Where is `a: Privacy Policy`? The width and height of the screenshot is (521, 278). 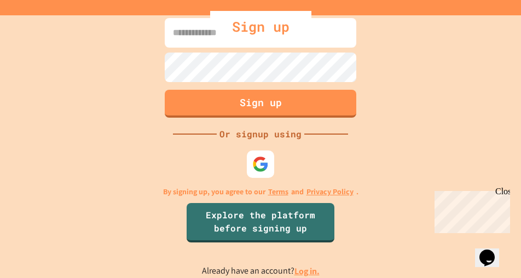
a: Privacy Policy is located at coordinates (330, 192).